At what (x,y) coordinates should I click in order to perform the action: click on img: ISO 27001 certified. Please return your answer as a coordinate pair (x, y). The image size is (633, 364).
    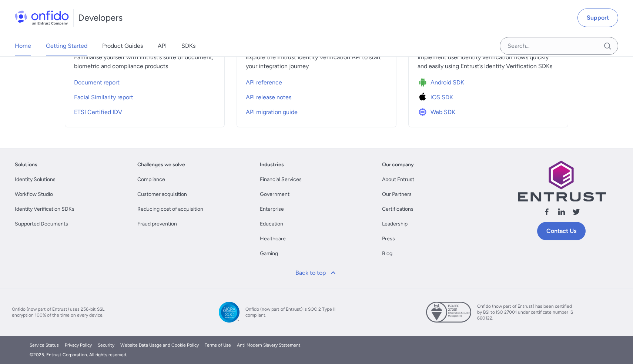
    Looking at the image, I should click on (449, 312).